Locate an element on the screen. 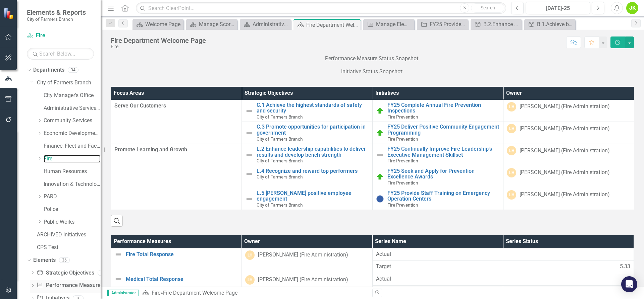  a: ARCHIVED Initiatives is located at coordinates (69, 235).